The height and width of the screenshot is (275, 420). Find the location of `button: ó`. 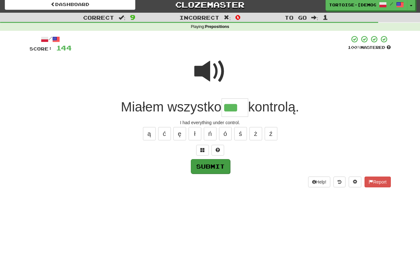

button: ó is located at coordinates (226, 134).